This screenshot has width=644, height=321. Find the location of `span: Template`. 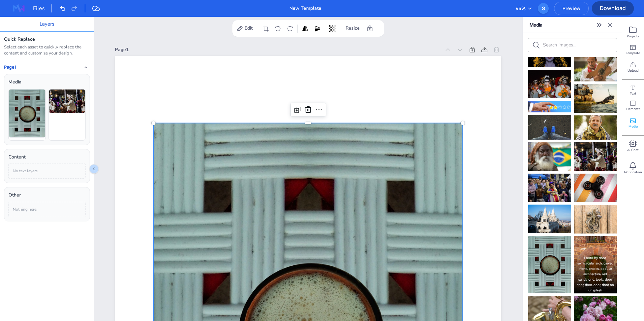

span: Template is located at coordinates (633, 53).